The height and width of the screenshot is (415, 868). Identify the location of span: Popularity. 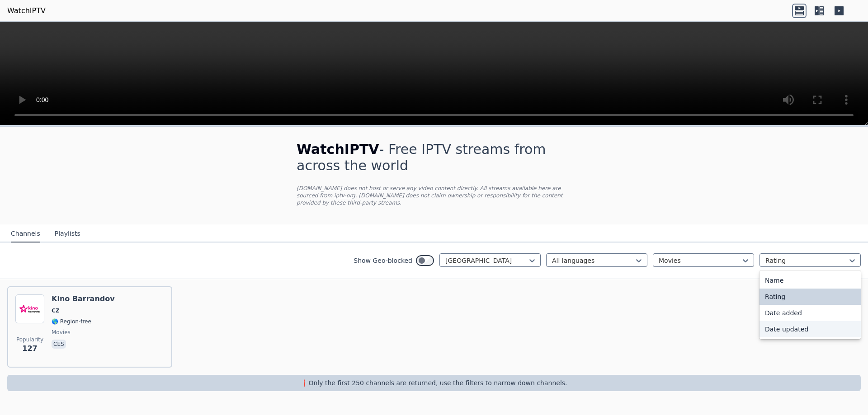
(30, 340).